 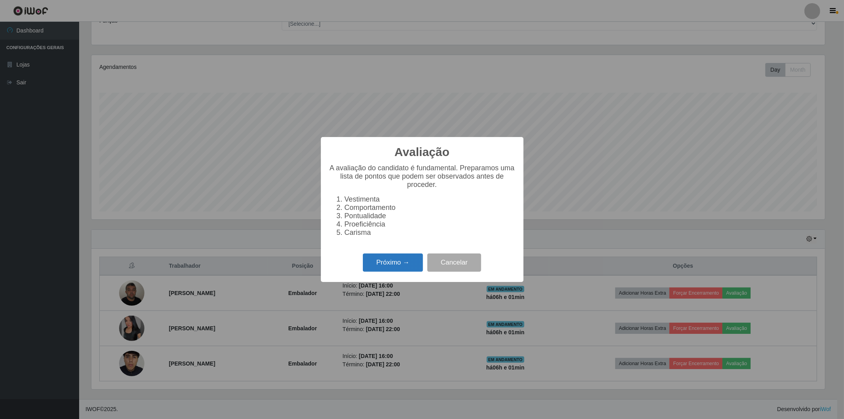 I want to click on h2: Avaliação, so click(x=422, y=152).